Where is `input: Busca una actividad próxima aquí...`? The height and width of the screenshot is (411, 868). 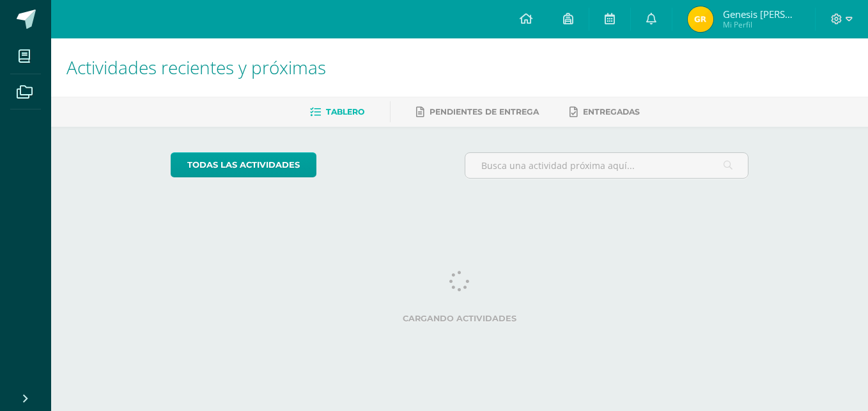
input: Busca una actividad próxima aquí... is located at coordinates (607, 165).